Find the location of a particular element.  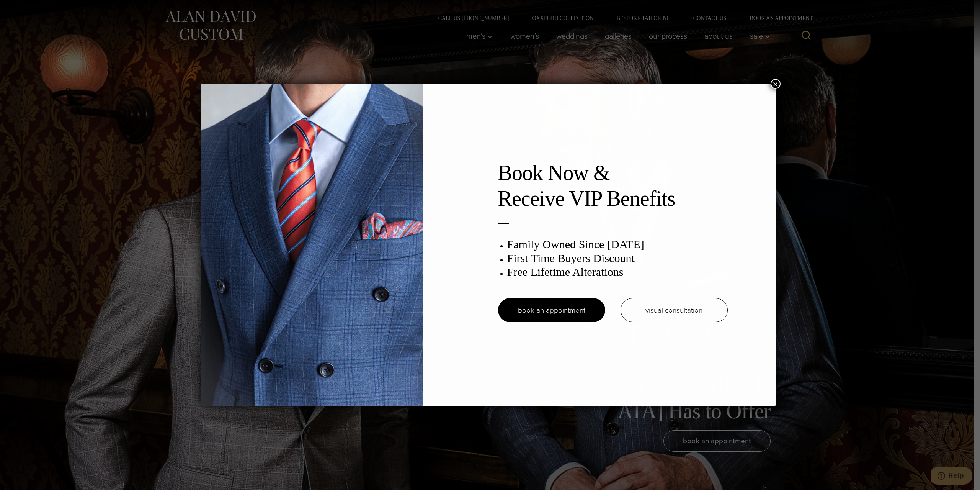

a: visual consultation is located at coordinates (674, 310).